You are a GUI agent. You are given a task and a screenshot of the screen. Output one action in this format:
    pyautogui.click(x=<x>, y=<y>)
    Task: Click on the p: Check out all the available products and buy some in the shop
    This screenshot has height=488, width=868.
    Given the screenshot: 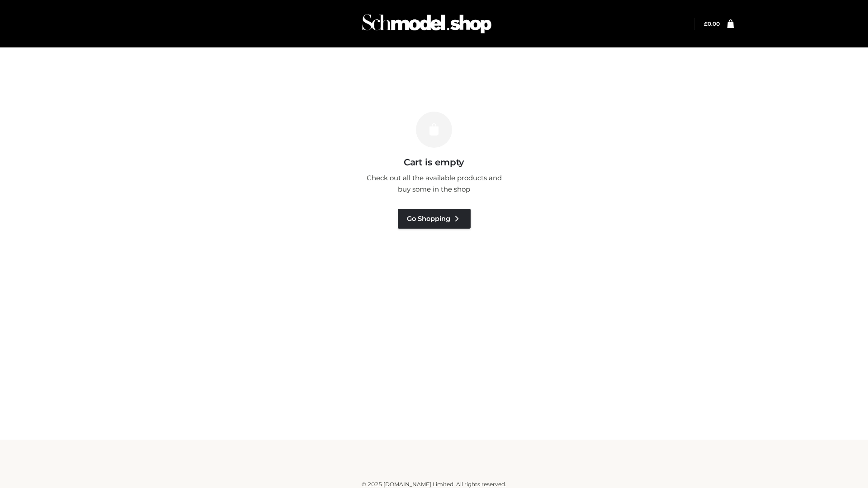 What is the action you would take?
    pyautogui.click(x=434, y=183)
    